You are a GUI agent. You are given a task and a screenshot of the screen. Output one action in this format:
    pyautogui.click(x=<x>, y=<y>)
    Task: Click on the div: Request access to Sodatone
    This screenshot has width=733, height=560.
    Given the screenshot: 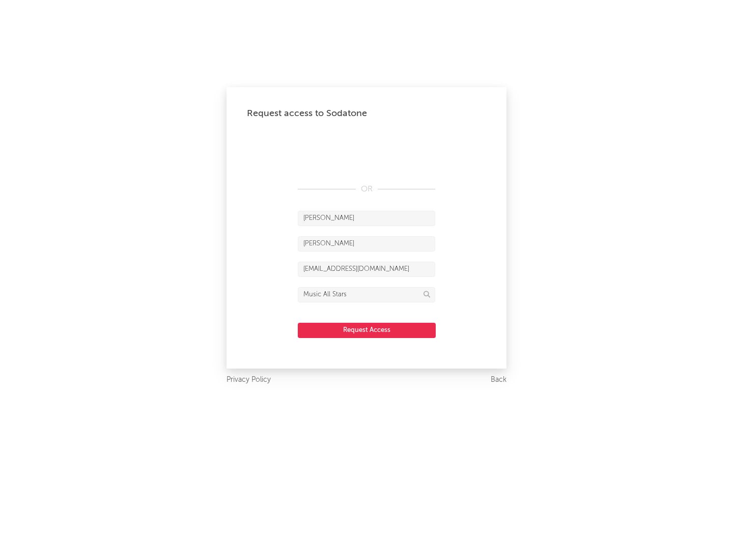 What is the action you would take?
    pyautogui.click(x=366, y=114)
    